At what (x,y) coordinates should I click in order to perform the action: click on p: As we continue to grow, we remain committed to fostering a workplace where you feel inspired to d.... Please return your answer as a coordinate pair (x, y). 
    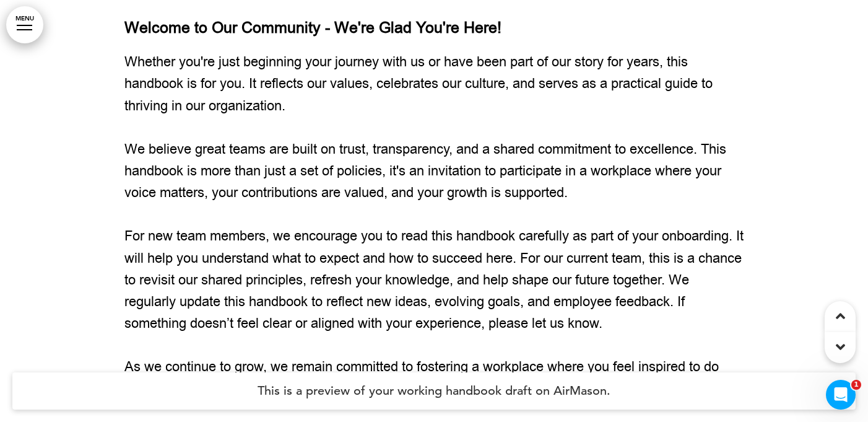
    Looking at the image, I should click on (434, 378).